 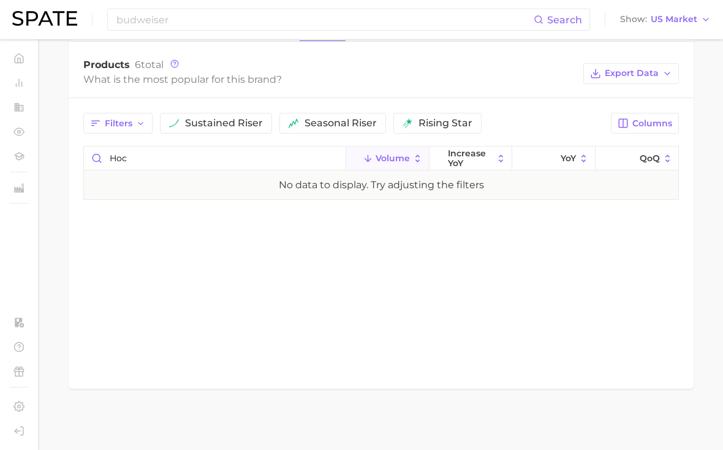 What do you see at coordinates (645, 123) in the screenshot?
I see `button: Columns` at bounding box center [645, 123].